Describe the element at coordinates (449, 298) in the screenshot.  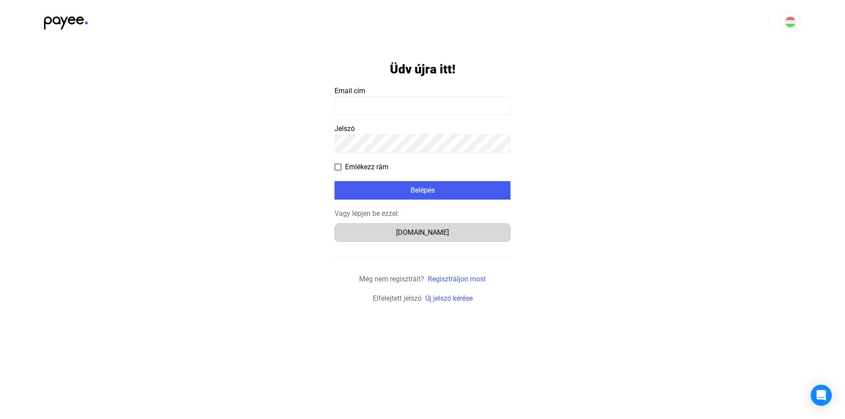
I see `a: Új jelszó kérése` at that location.